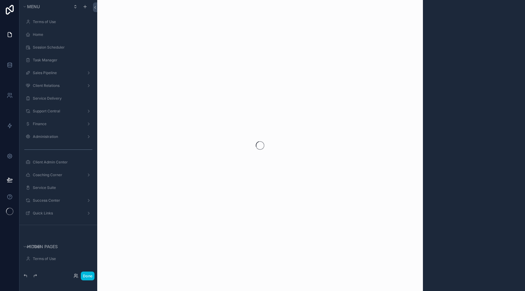  Describe the element at coordinates (61, 35) in the screenshot. I see `label: Home` at that location.